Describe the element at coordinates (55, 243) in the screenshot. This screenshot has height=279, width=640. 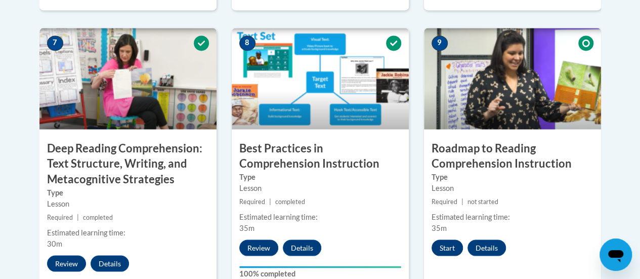
I see `span: 30m` at that location.